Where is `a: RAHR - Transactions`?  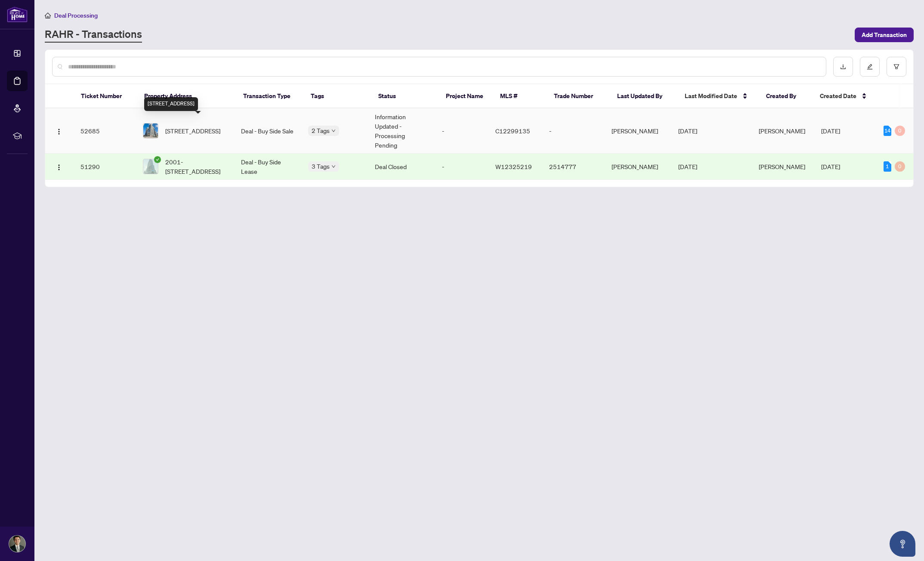
a: RAHR - Transactions is located at coordinates (93, 35).